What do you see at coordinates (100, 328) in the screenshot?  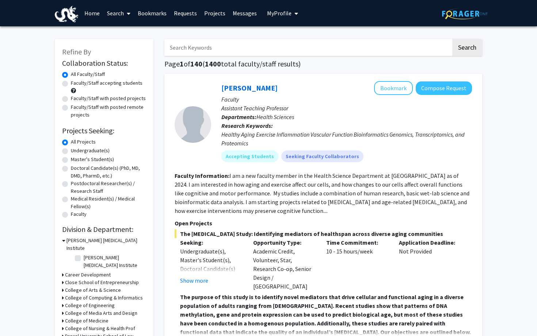 I see `h3: College of Nursing & Health Prof` at bounding box center [100, 328].